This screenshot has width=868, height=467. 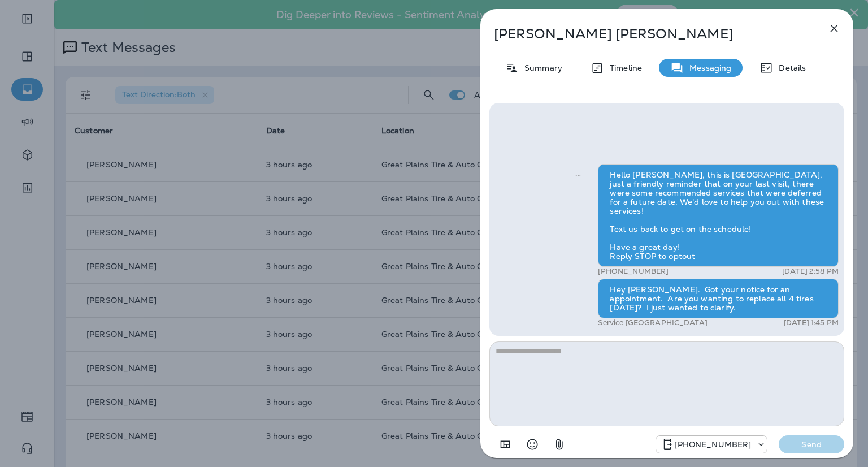 I want to click on p: Summary, so click(x=540, y=68).